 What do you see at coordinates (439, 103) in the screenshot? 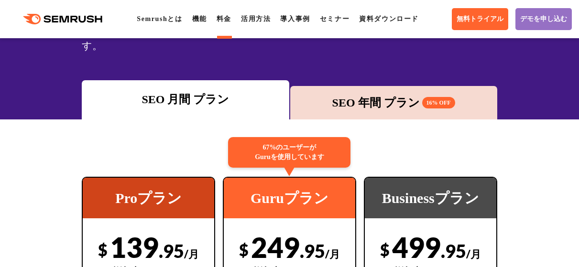
I see `span: 16% OFF` at bounding box center [439, 103].